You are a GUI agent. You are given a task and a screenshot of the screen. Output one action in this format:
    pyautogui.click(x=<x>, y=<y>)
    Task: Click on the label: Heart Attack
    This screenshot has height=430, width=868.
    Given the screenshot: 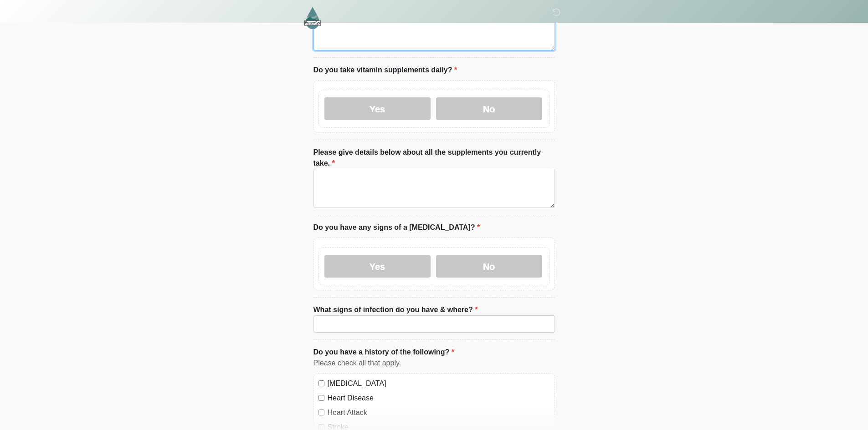 What is the action you would take?
    pyautogui.click(x=439, y=413)
    